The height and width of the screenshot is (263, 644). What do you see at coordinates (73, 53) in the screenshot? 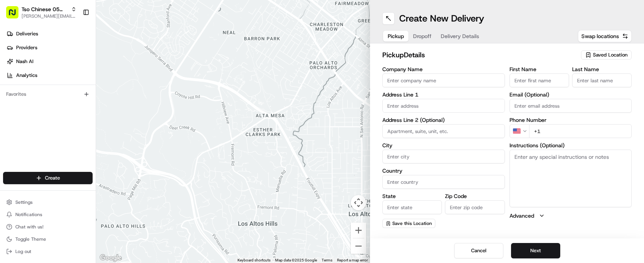
I see `input: Clear` at bounding box center [73, 53].